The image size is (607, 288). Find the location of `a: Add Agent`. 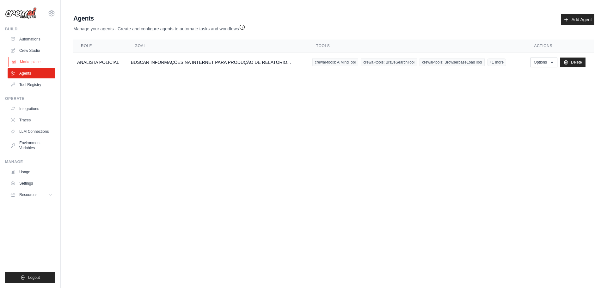

a: Add Agent is located at coordinates (578, 20).